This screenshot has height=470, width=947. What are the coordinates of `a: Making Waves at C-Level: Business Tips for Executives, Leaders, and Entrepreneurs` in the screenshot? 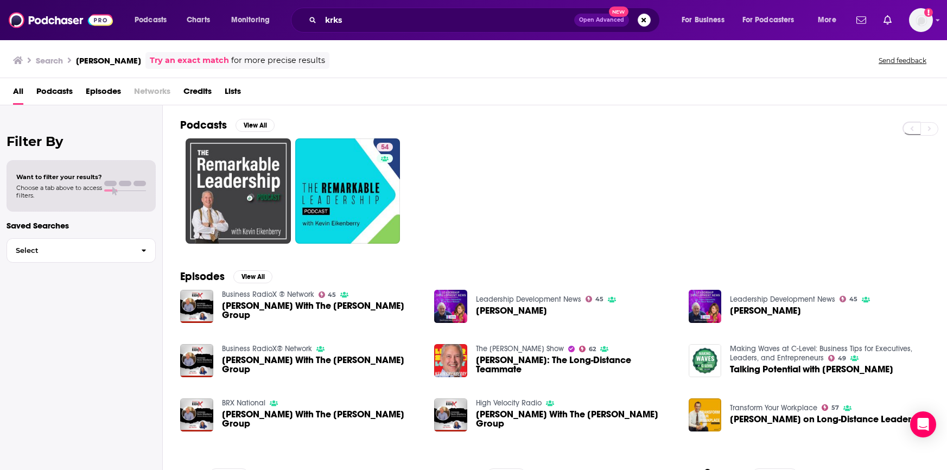 It's located at (821, 353).